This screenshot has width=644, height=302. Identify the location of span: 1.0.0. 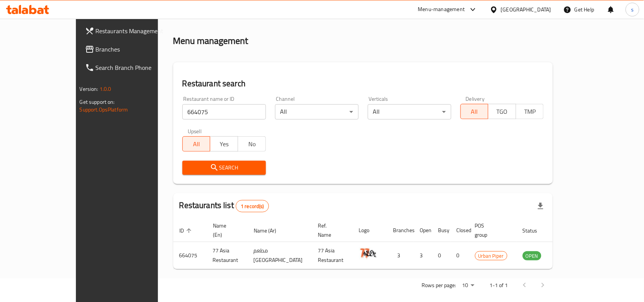
(105, 89).